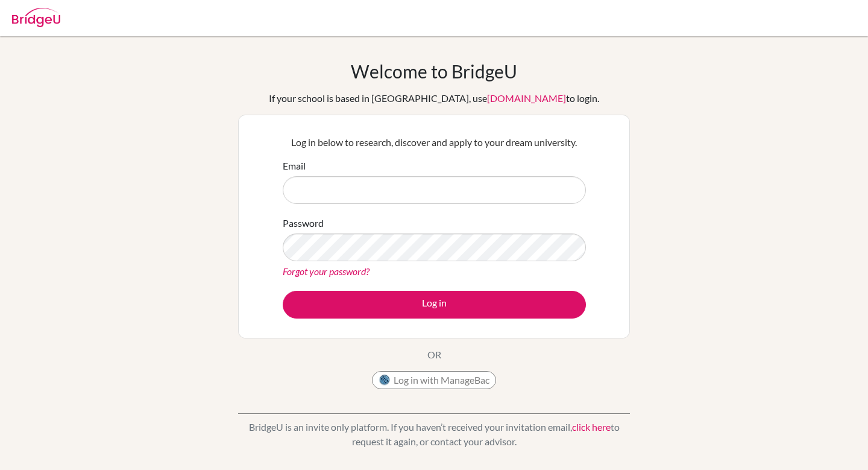 The image size is (868, 470). What do you see at coordinates (303, 223) in the screenshot?
I see `label: Password` at bounding box center [303, 223].